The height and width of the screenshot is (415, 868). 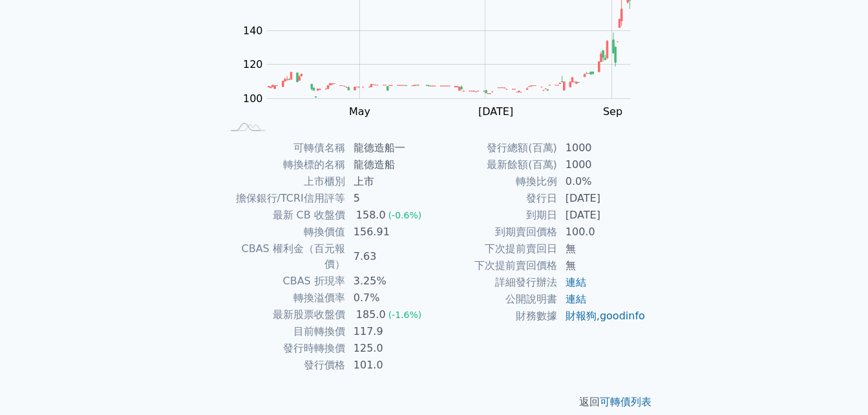 What do you see at coordinates (284, 215) in the screenshot?
I see `td: 最新 CB 收盤價` at bounding box center [284, 215].